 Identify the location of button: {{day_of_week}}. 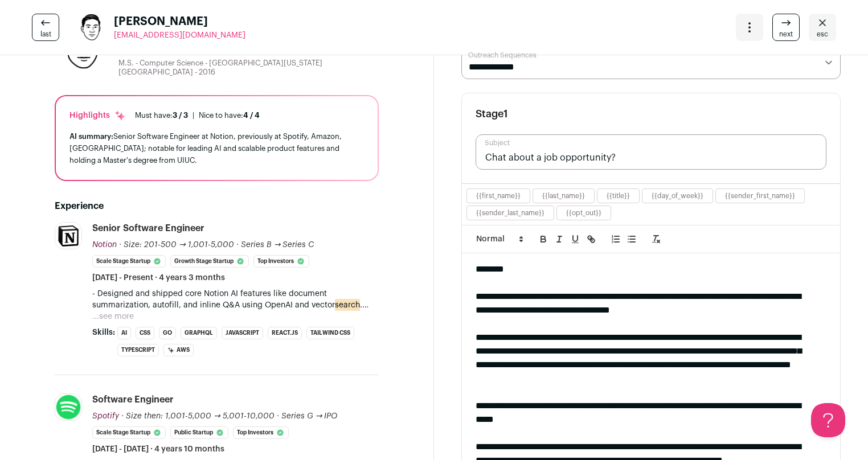
(677, 196).